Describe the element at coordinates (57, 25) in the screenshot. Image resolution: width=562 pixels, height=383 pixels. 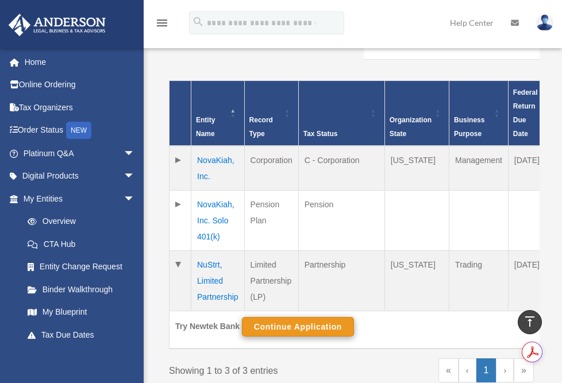
I see `img: Anderson Advisors Platinum Portal` at that location.